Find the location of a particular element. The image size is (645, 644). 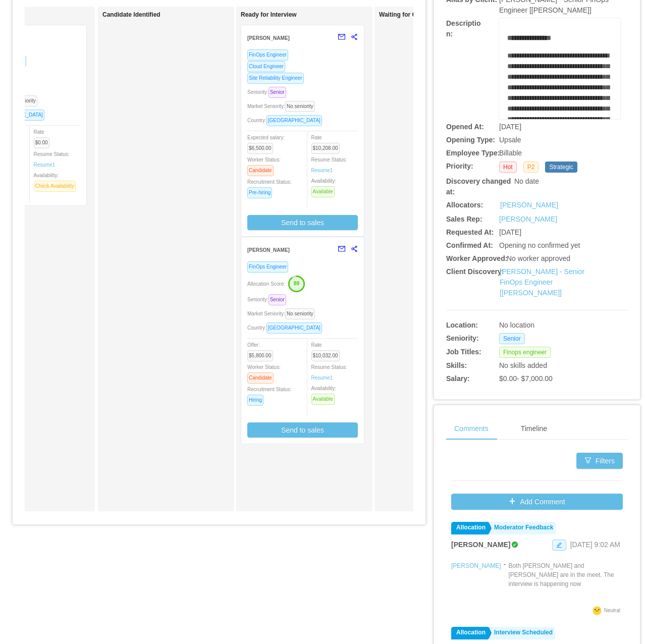

b: Opened At: is located at coordinates (465, 126).